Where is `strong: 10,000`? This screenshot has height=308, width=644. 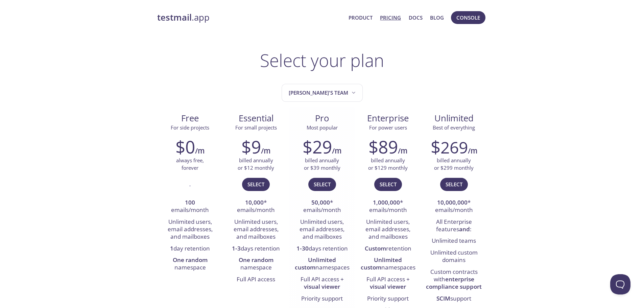
strong: 10,000 is located at coordinates (254, 202).